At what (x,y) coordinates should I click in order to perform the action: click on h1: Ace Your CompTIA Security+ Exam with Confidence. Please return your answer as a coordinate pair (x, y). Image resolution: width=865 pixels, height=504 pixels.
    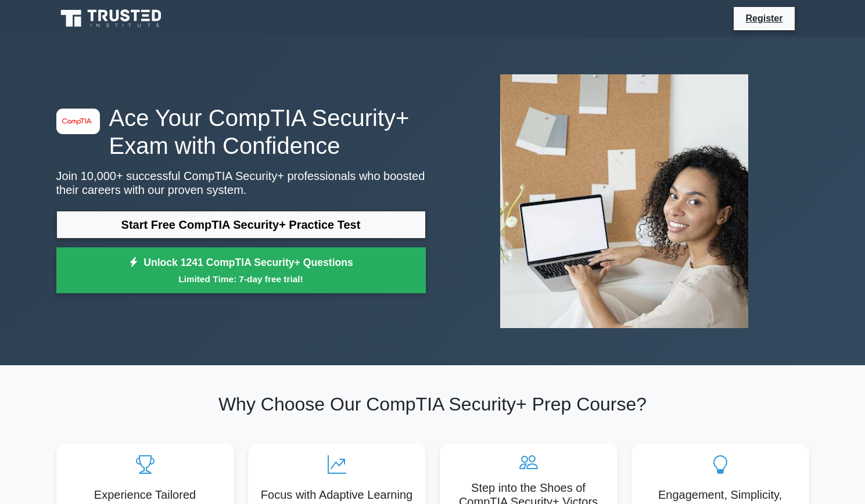
    Looking at the image, I should click on (241, 132).